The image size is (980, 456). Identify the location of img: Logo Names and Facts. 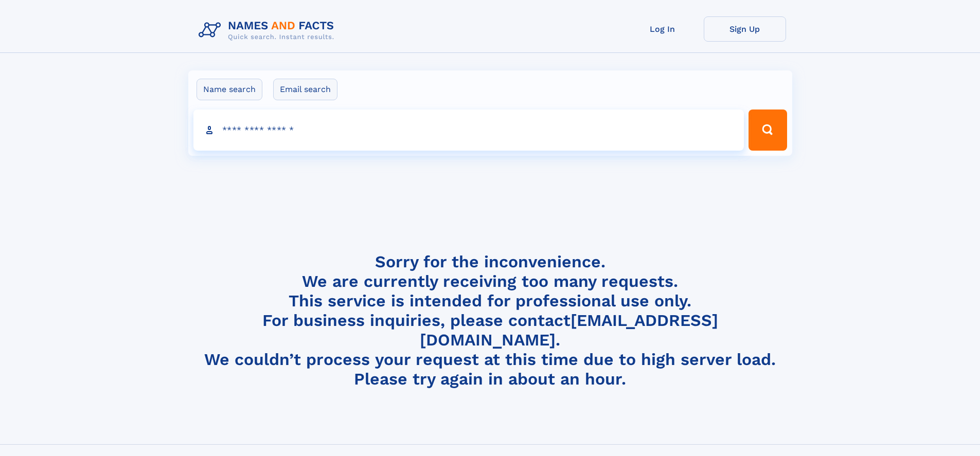
(268, 30).